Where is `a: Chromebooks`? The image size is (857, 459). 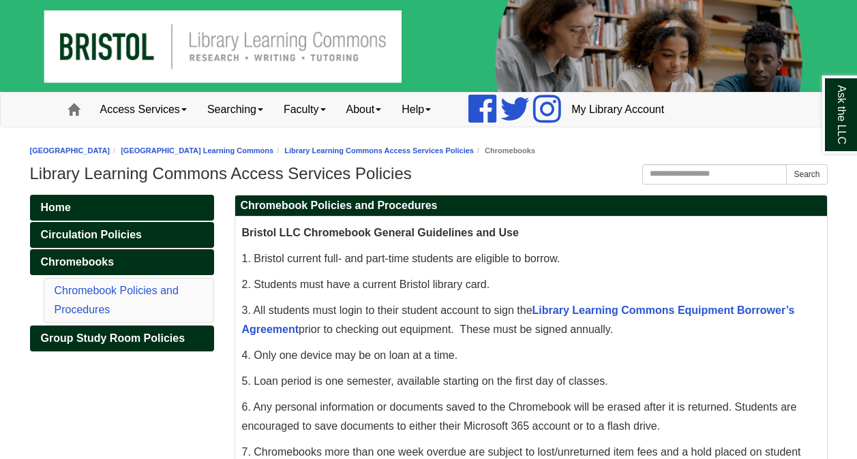 a: Chromebooks is located at coordinates (122, 262).